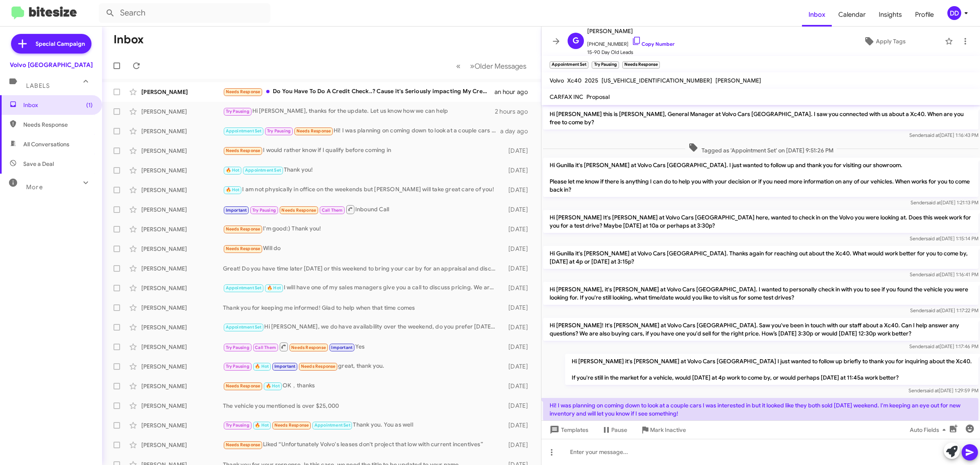 Image resolution: width=980 pixels, height=465 pixels. Describe the element at coordinates (362, 346) in the screenshot. I see `div: Yes` at that location.